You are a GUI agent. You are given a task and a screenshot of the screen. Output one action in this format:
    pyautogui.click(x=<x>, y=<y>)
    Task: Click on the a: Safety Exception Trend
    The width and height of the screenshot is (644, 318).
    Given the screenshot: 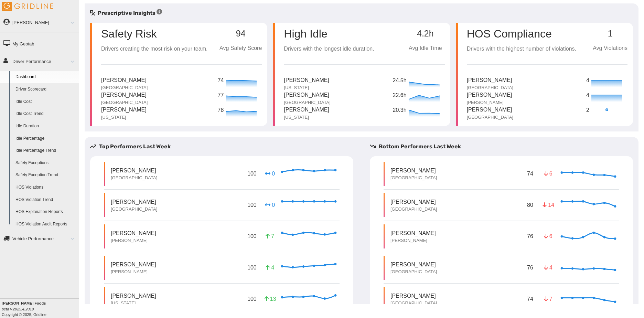 What is the action you would take?
    pyautogui.click(x=46, y=175)
    